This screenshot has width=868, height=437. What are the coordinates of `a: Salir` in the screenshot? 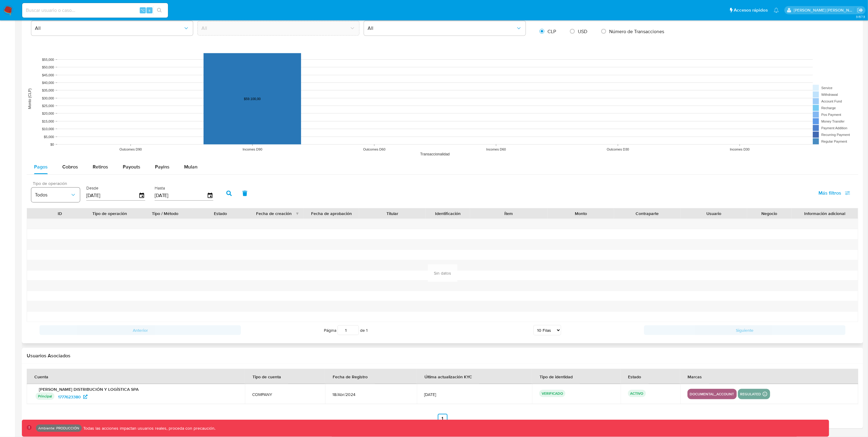 It's located at (861, 10).